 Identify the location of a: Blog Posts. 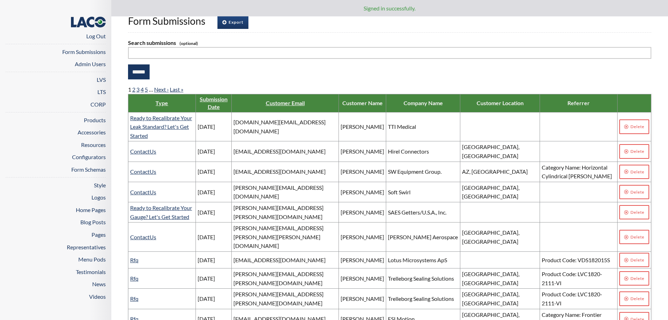
(93, 222).